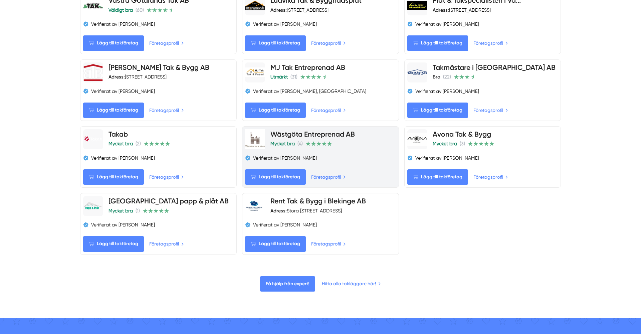  What do you see at coordinates (255, 72) in the screenshot?
I see `img: MJ Tak Entreprenad AB logotyp` at bounding box center [255, 72].